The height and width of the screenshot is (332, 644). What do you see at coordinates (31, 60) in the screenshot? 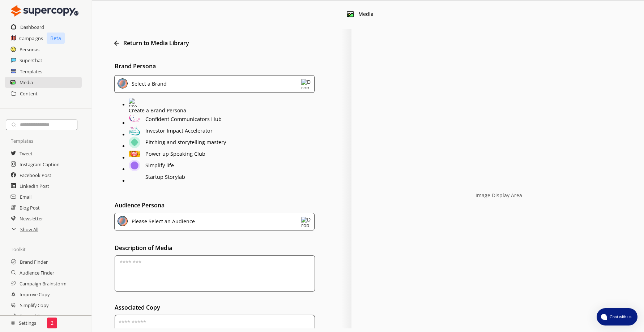
I see `h2: SuperChat` at bounding box center [31, 60].